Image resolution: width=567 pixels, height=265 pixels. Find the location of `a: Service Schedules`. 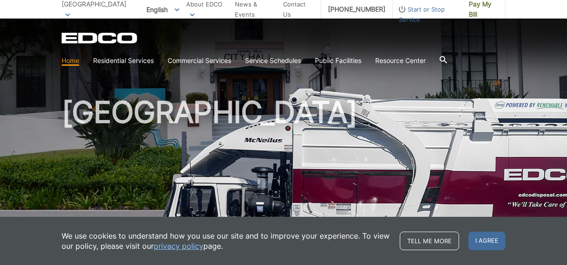

a: Service Schedules is located at coordinates (273, 61).